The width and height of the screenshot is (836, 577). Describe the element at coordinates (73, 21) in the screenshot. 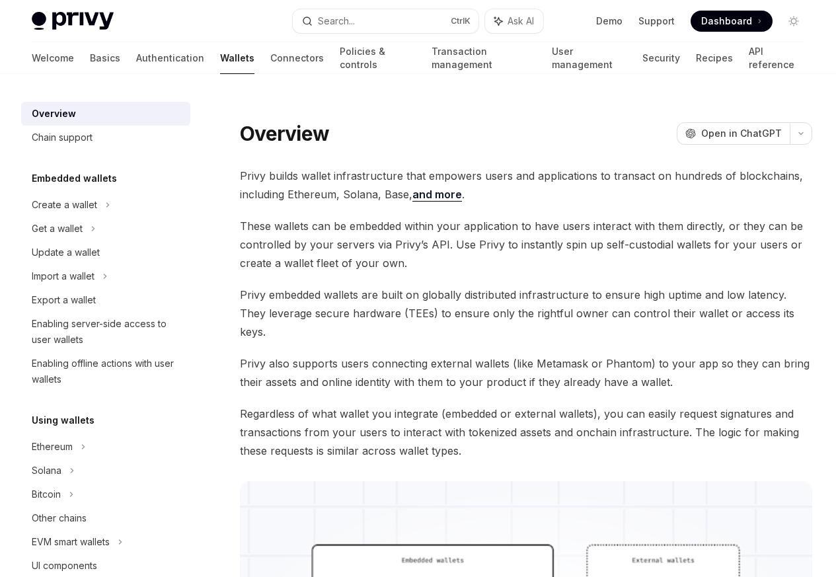

I see `img: light logo` at that location.